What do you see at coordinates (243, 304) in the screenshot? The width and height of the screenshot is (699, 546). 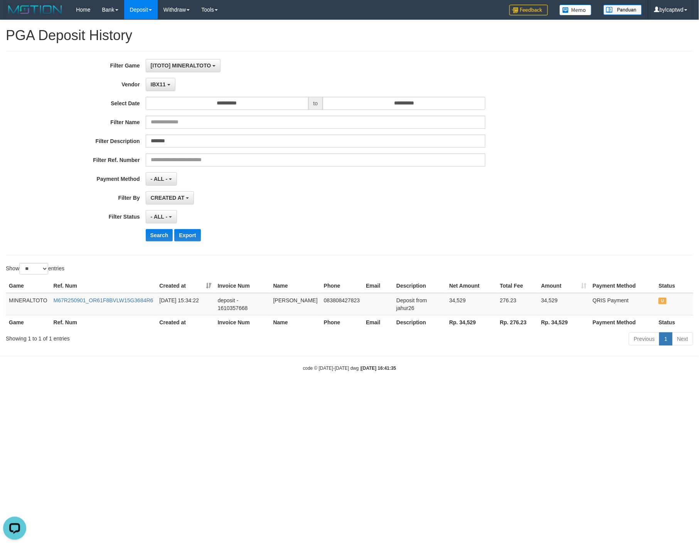 I see `td: deposit - 1610357668` at bounding box center [243, 304].